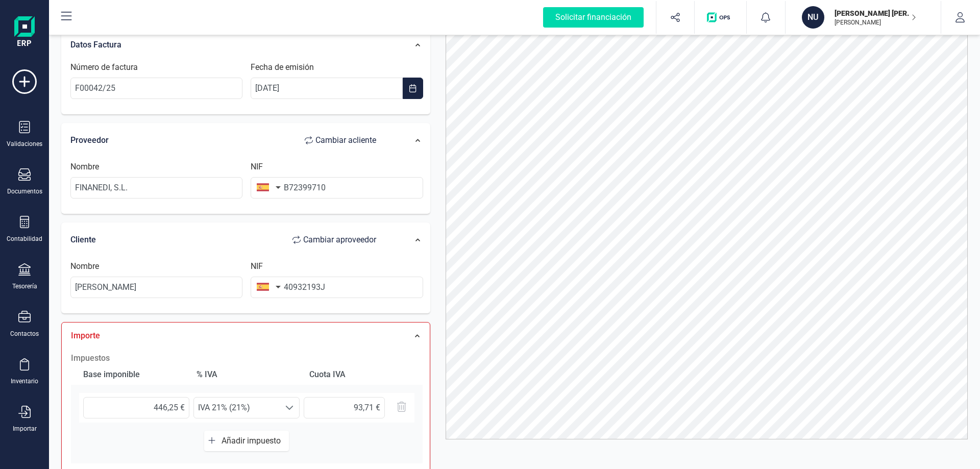  Describe the element at coordinates (247, 358) in the screenshot. I see `h2: Impuestos` at that location.